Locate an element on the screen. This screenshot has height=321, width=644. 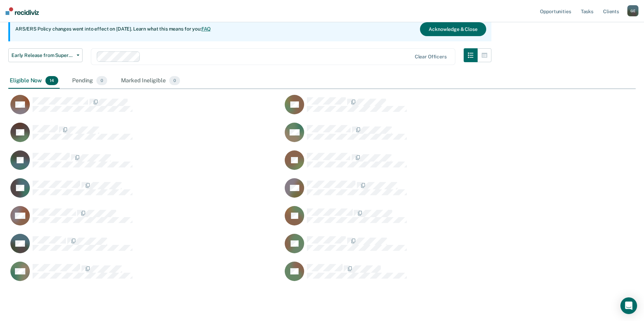
button: Acknowledge & Close is located at coordinates (453, 29).